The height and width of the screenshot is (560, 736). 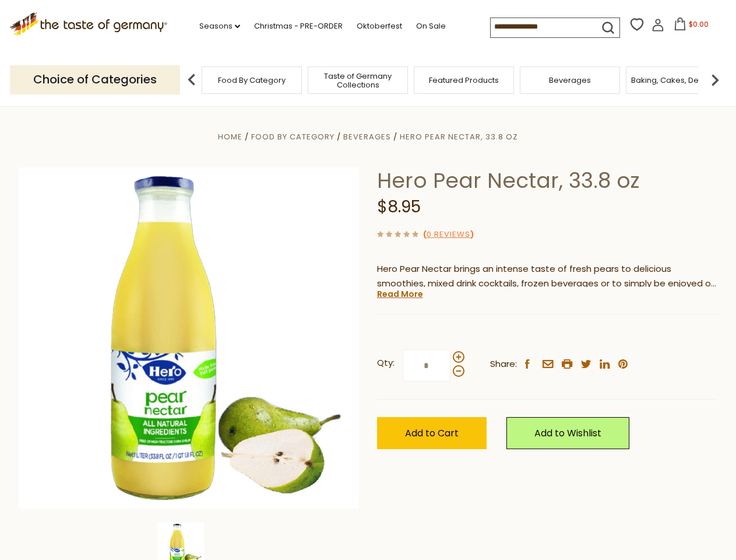 What do you see at coordinates (464, 80) in the screenshot?
I see `span: Featured Products` at bounding box center [464, 80].